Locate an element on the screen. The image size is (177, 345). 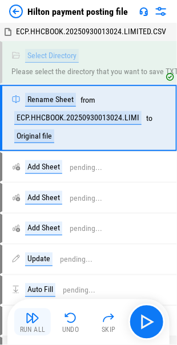
button: Run All is located at coordinates (33, 322).